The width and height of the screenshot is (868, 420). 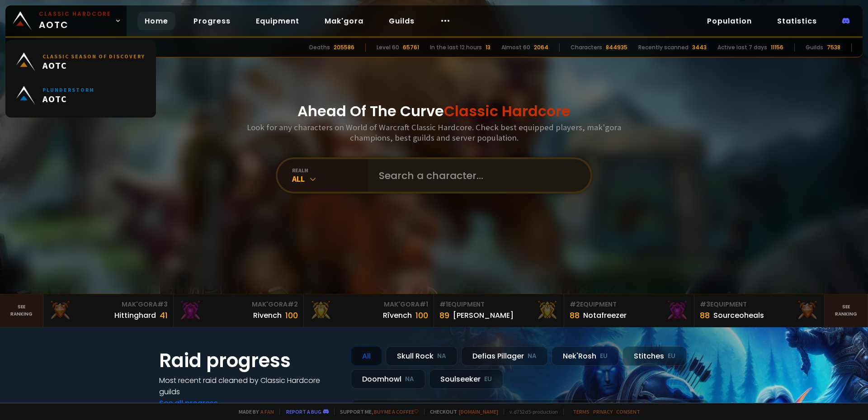 I want to click on div: Rivench, so click(x=267, y=315).